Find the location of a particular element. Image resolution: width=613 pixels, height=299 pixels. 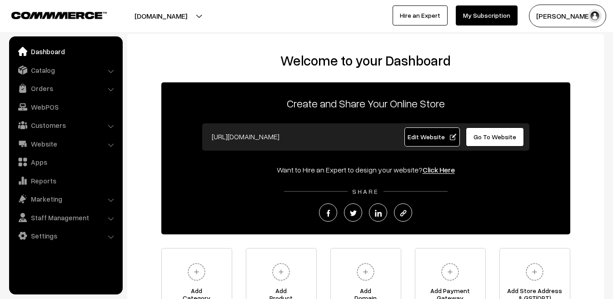

span: Go To Website is located at coordinates (495, 136).